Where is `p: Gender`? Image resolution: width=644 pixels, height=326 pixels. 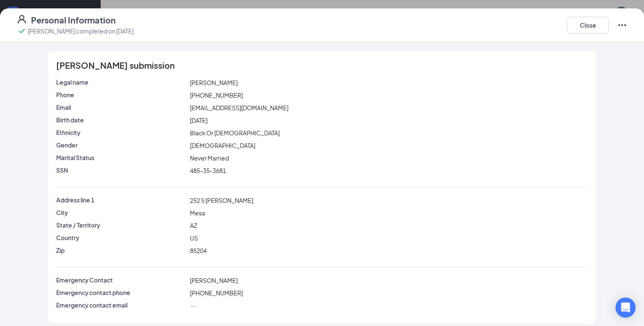
p: Gender is located at coordinates (121, 145).